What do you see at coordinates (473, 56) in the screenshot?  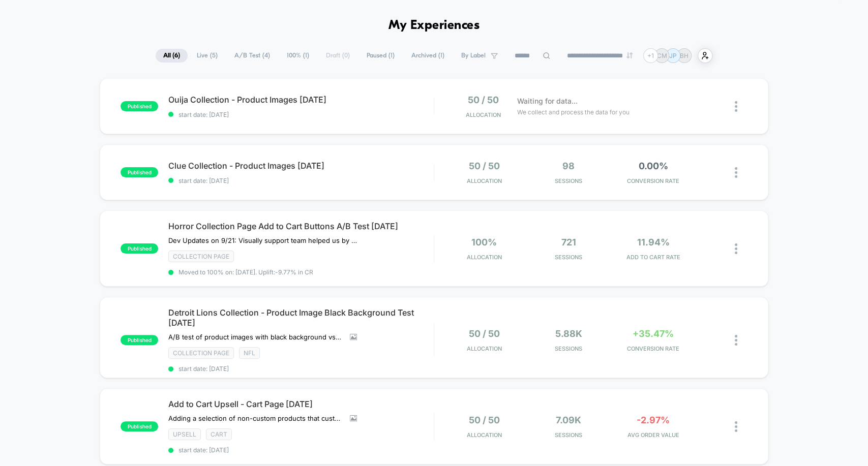 I see `span: By Label` at bounding box center [473, 56].